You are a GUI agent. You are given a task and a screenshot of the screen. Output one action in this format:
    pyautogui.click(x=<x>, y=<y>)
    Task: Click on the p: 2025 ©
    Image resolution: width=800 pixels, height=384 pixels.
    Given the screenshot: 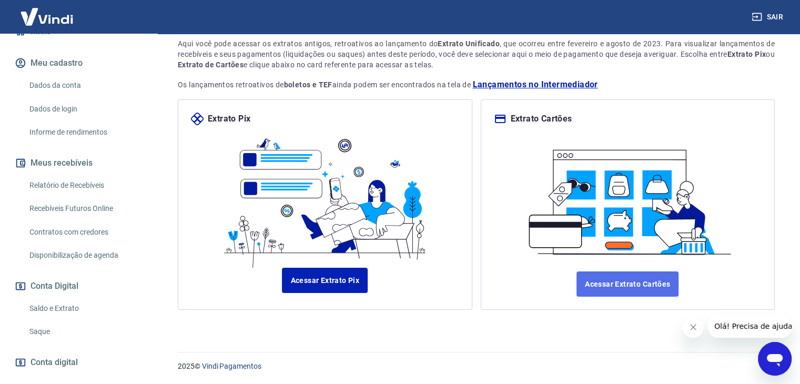 What is the action you would take?
    pyautogui.click(x=476, y=366)
    